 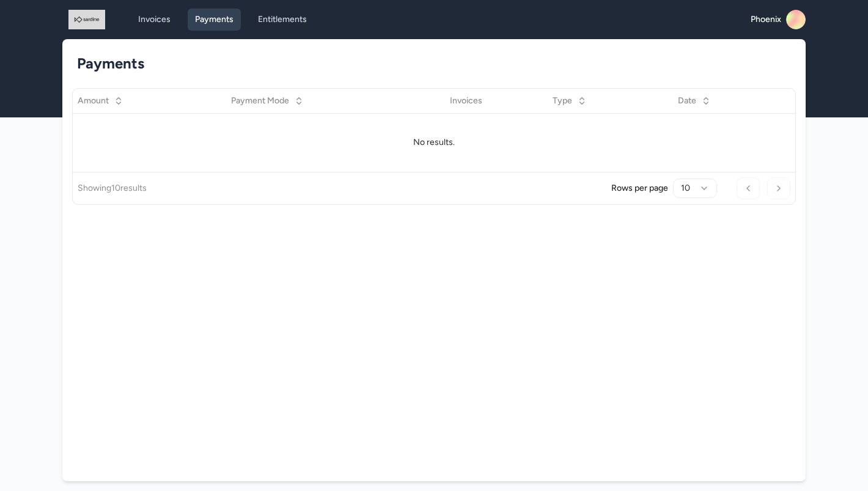 I want to click on a: Payments, so click(x=214, y=20).